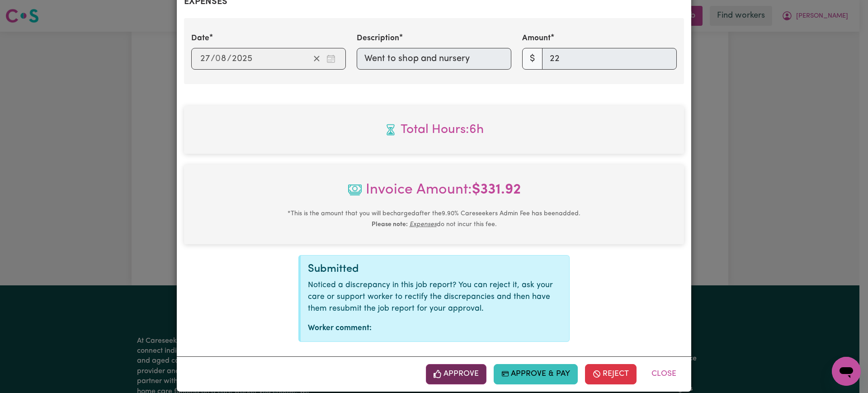 This screenshot has width=868, height=393. Describe the element at coordinates (434, 59) in the screenshot. I see `input: Went to shop and nursery` at that location.